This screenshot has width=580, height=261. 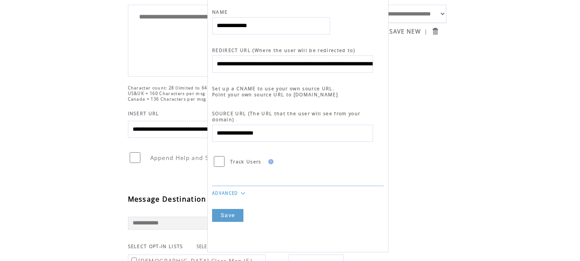 I want to click on a: ADVANCED, so click(x=225, y=193).